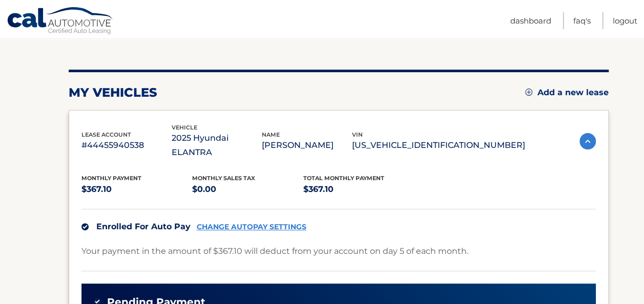 This screenshot has width=644, height=304. What do you see at coordinates (61, 21) in the screenshot?
I see `a: Cal Automotive` at bounding box center [61, 21].